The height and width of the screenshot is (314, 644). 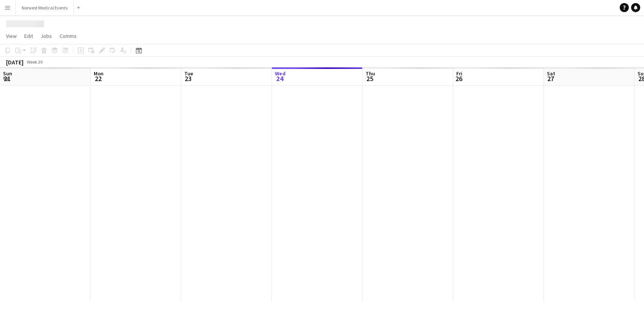 I want to click on span: Mon, so click(x=98, y=73).